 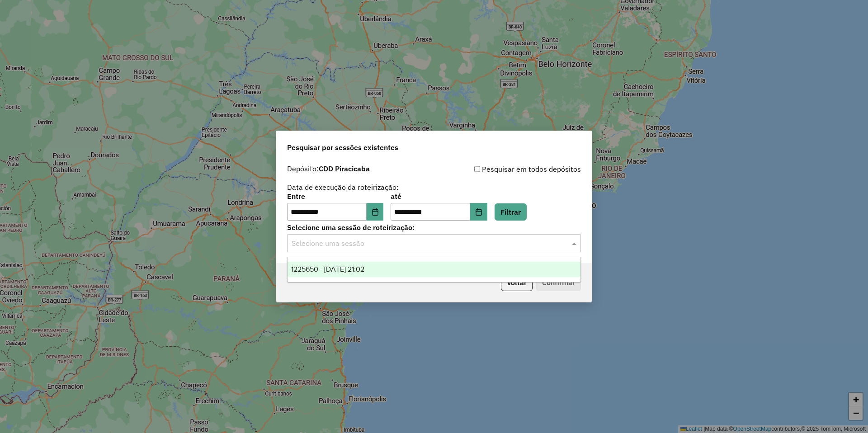 What do you see at coordinates (439, 196) in the screenshot?
I see `label: até` at bounding box center [439, 196].